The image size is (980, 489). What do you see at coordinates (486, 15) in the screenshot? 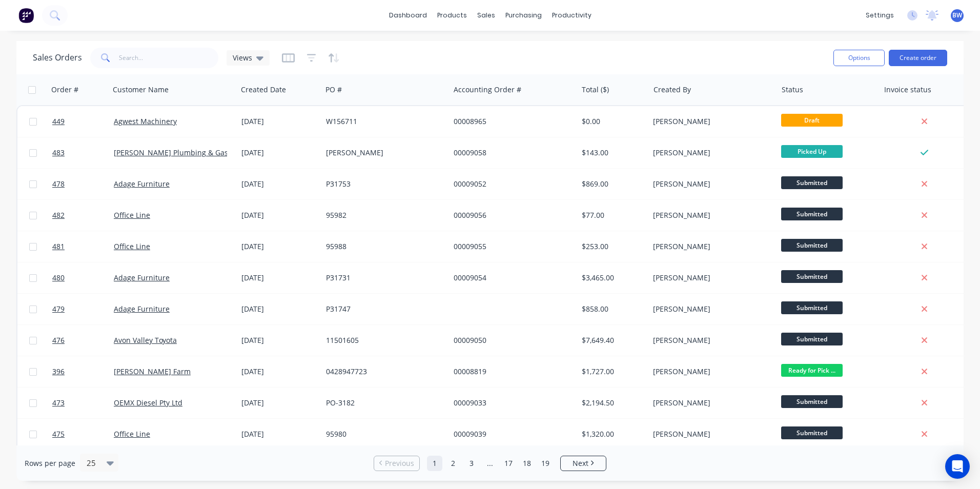
I see `div: sales` at bounding box center [486, 15].